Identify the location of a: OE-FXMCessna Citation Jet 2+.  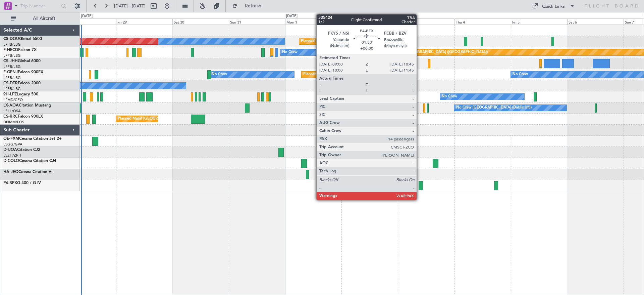
(32, 139).